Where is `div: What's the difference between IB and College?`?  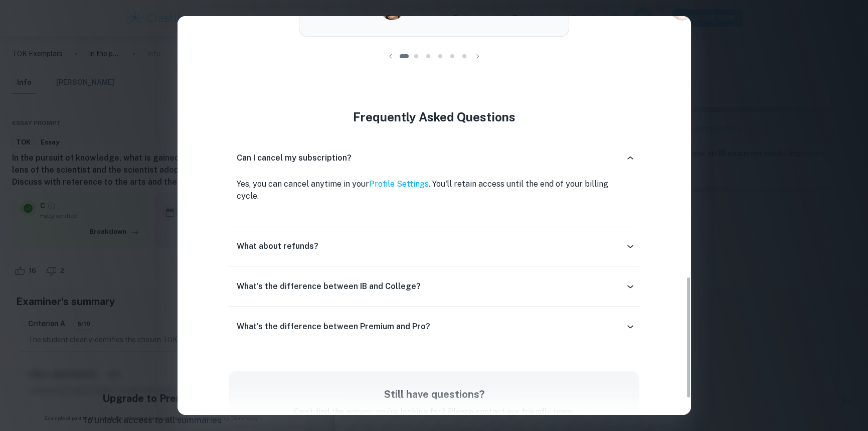
div: What's the difference between IB and College? is located at coordinates (434, 286).